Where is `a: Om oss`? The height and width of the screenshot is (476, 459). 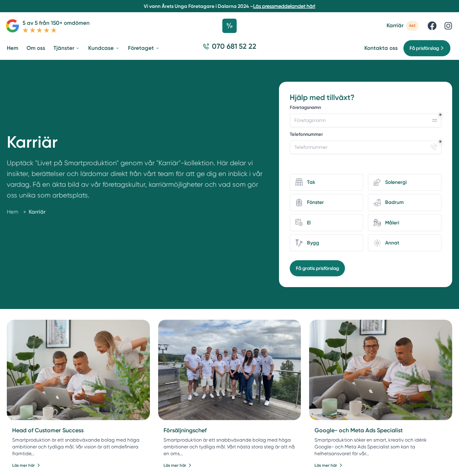
a: Om oss is located at coordinates (36, 48).